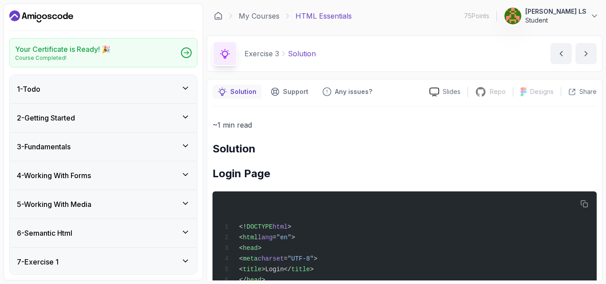 The height and width of the screenshot is (284, 606). What do you see at coordinates (103, 233) in the screenshot?
I see `button: 6-Semantic Html` at bounding box center [103, 233].